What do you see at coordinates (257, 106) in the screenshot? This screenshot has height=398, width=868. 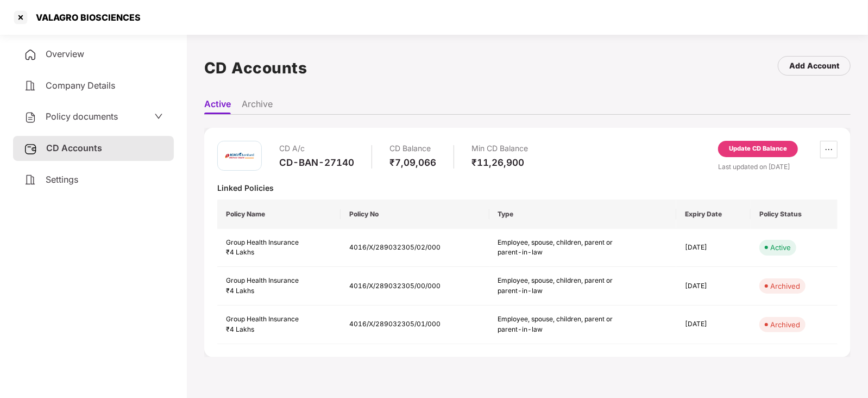 I see `li: Archive` at bounding box center [257, 106].